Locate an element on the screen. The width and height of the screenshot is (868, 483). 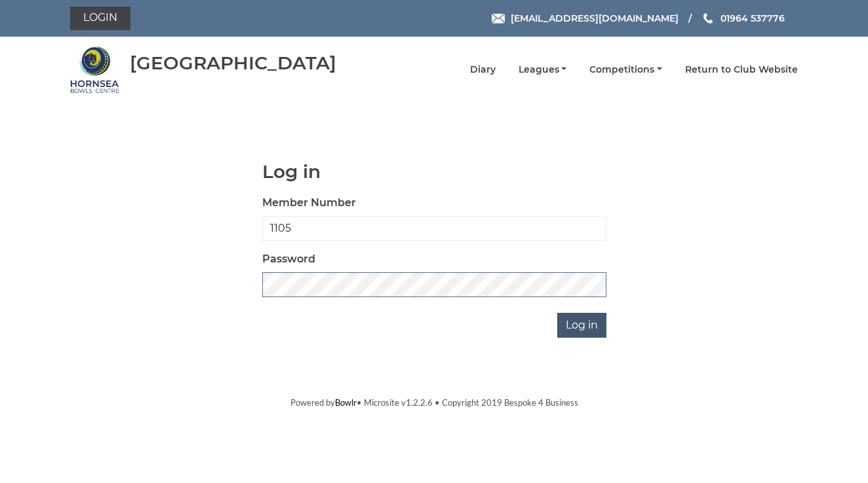
img: Hornsea Bowls Centre is located at coordinates (94, 70).